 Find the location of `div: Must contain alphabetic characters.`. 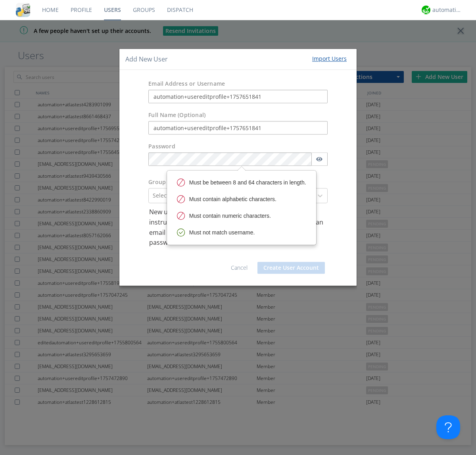

div: Must contain alphabetic characters. is located at coordinates (233, 199).